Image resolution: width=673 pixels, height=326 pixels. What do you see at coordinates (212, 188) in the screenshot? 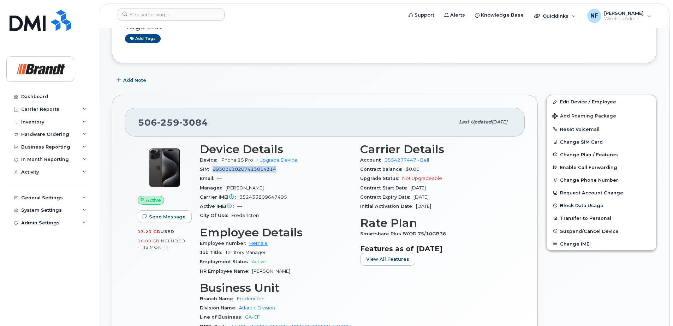
I see `span: Manager` at bounding box center [212, 188].